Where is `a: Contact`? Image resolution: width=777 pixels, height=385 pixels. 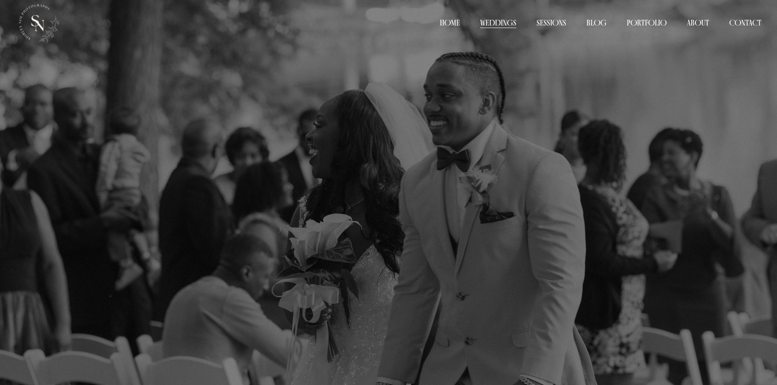
a: Contact is located at coordinates (745, 23).